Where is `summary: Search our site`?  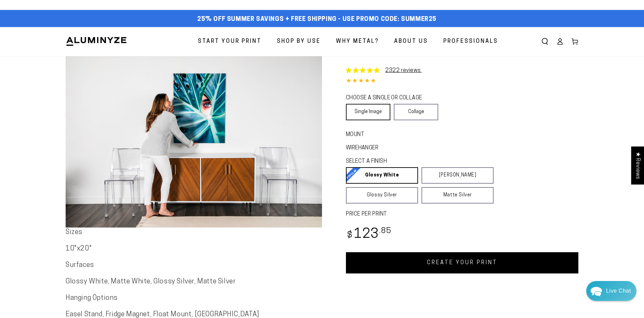
summary: Search our site is located at coordinates (545, 41).